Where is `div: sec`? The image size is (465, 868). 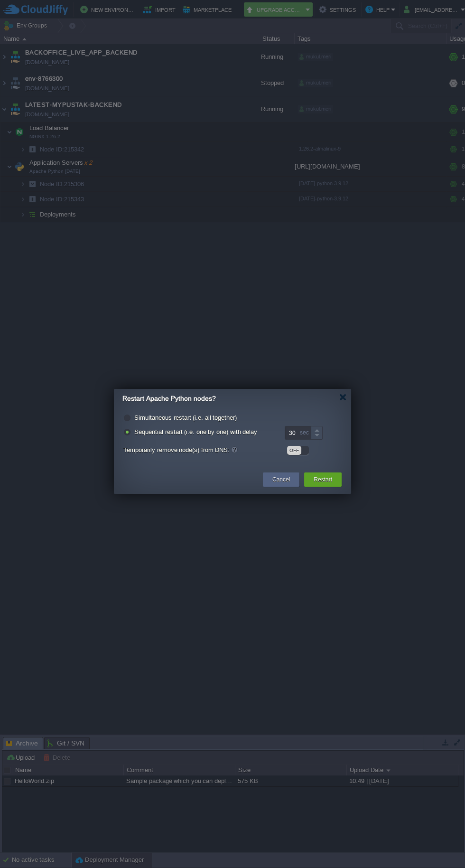 div: sec is located at coordinates (305, 432).